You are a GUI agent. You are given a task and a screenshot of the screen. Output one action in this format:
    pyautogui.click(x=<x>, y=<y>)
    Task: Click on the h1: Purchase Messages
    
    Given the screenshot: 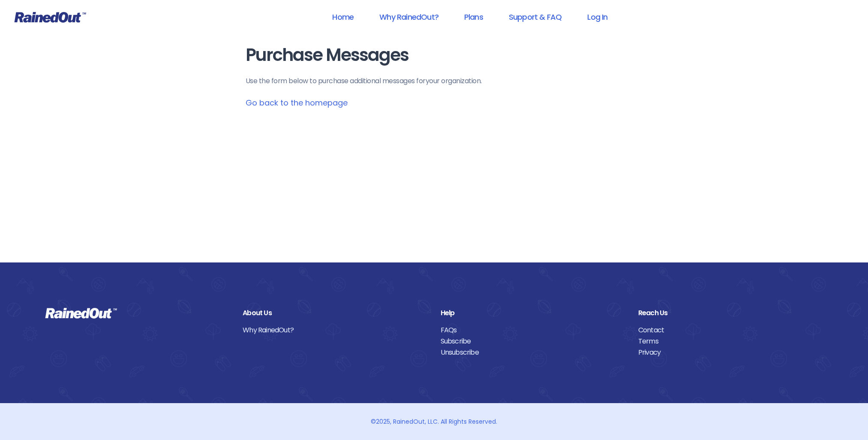 What is the action you would take?
    pyautogui.click(x=434, y=55)
    